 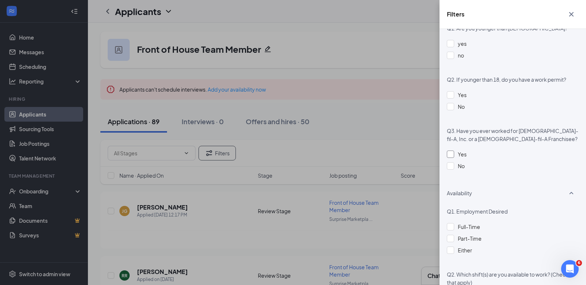 I want to click on h5: Filters, so click(x=455, y=14).